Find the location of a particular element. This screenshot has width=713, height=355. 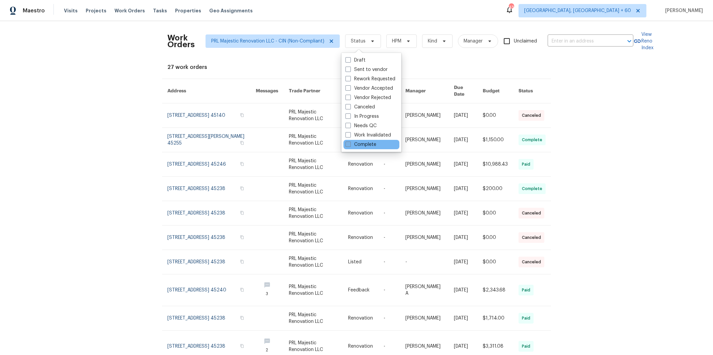

label: Sent to vendor is located at coordinates (366, 70).